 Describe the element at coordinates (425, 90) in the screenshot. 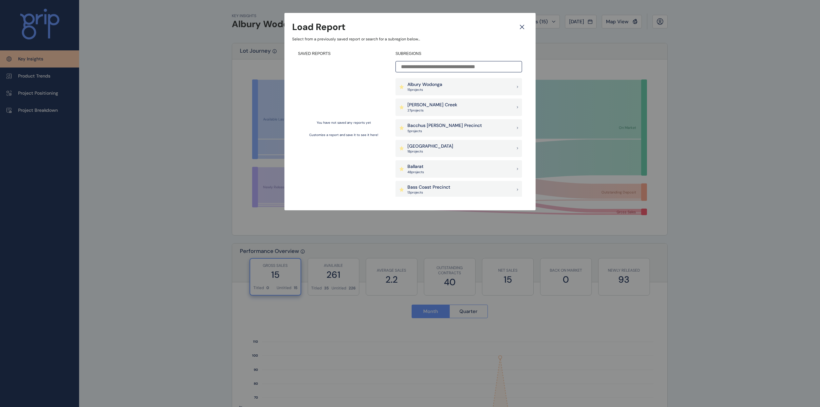

I see `p: 15 project s` at that location.